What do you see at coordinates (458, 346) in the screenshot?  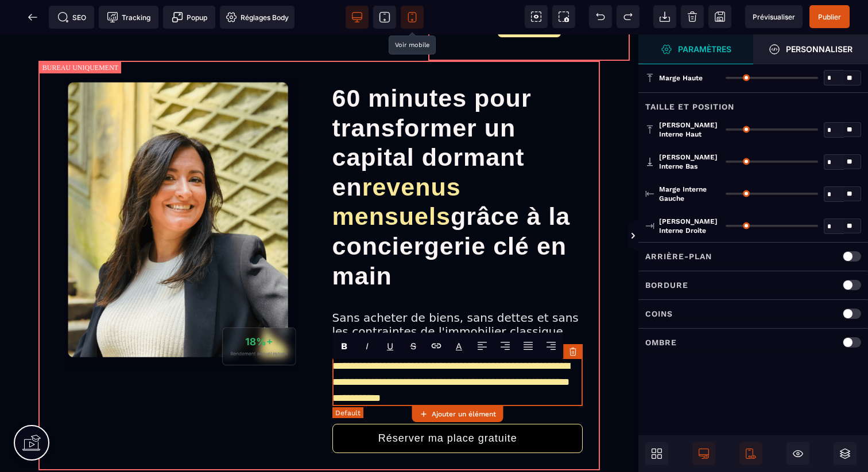 I see `p: A` at bounding box center [458, 346].